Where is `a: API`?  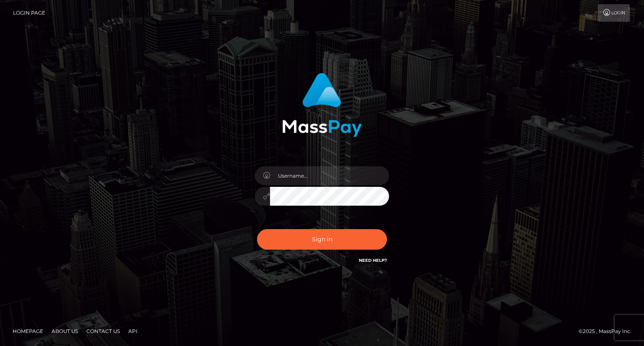 a: API is located at coordinates (133, 331).